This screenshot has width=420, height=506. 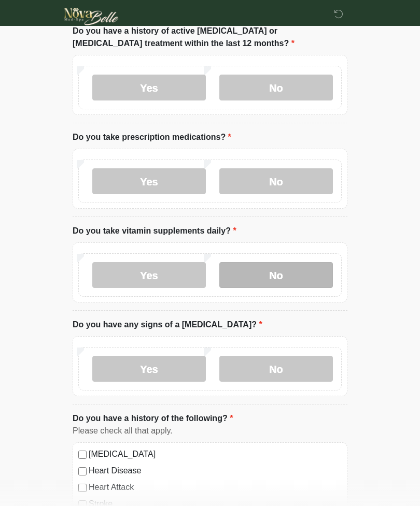 I want to click on label: Do you have a history of the following?, so click(x=152, y=418).